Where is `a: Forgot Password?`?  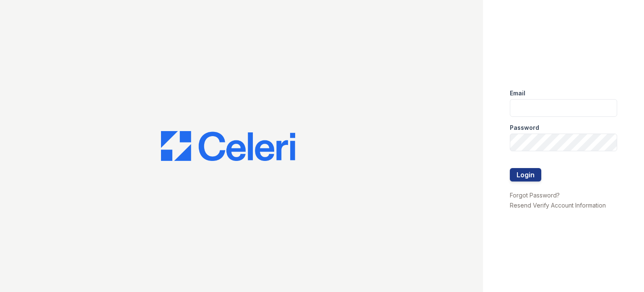
a: Forgot Password? is located at coordinates (535, 195).